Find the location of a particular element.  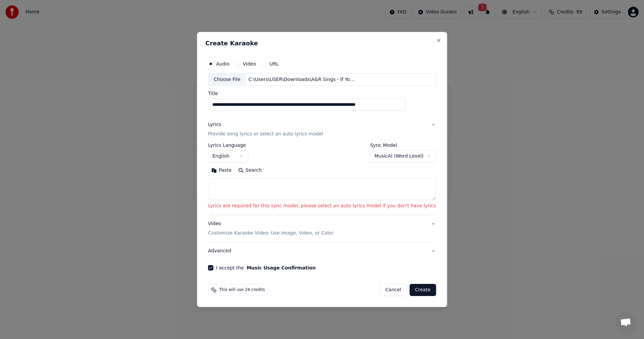

label: Audio is located at coordinates (223, 64).